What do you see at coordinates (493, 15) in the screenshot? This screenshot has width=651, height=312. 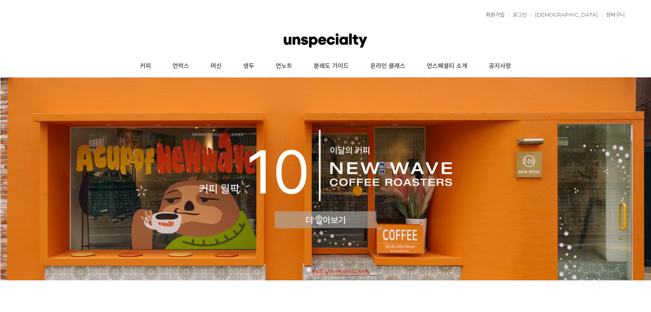 I see `a: 회원가입` at bounding box center [493, 15].